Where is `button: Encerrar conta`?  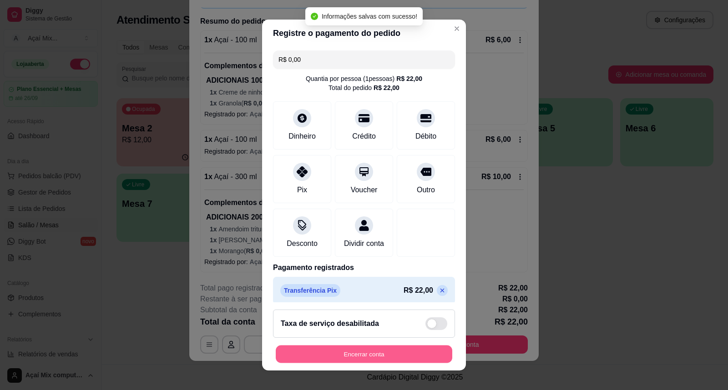
button: Encerrar conta is located at coordinates (364, 354).